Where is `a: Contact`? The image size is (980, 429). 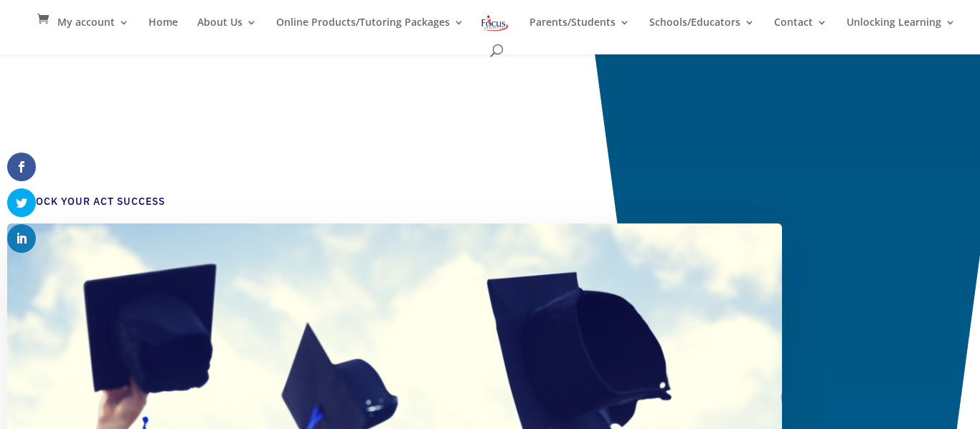
a: Contact is located at coordinates (801, 29).